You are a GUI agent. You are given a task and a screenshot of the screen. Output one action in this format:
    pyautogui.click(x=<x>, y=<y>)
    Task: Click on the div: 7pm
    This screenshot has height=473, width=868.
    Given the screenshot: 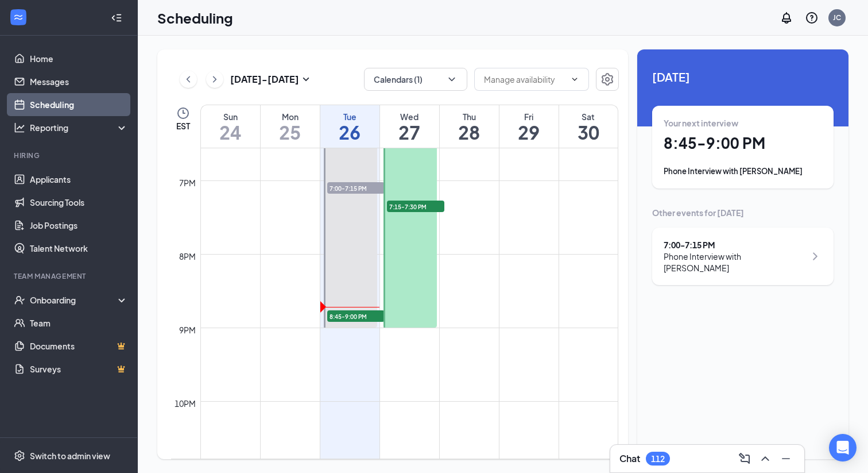 What is the action you would take?
    pyautogui.click(x=188, y=182)
    